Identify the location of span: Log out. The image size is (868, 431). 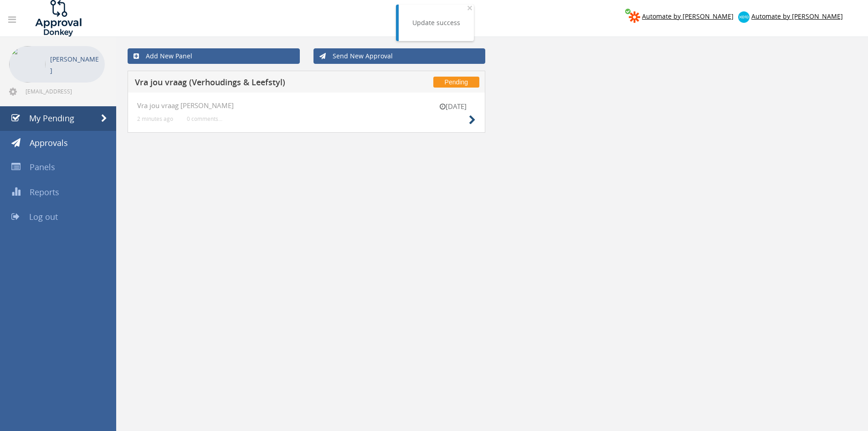
(43, 217).